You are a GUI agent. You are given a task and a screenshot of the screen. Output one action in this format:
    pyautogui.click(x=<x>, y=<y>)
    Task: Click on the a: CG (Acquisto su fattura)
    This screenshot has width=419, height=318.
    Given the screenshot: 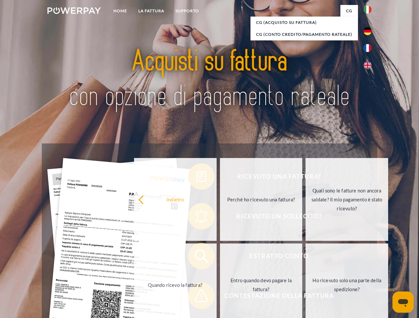 What is the action you would take?
    pyautogui.click(x=304, y=23)
    